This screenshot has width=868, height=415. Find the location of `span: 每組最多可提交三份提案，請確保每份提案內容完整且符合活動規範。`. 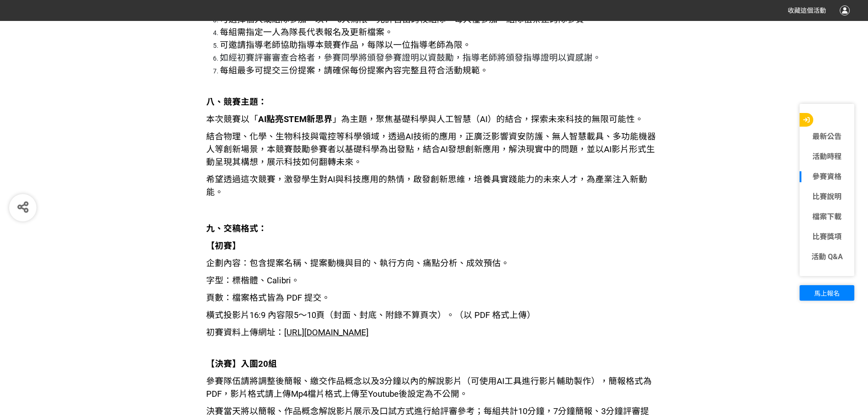

span: 每組最多可提交三份提案，請確保每份提案內容完整且符合活動規範。 is located at coordinates (354, 71).